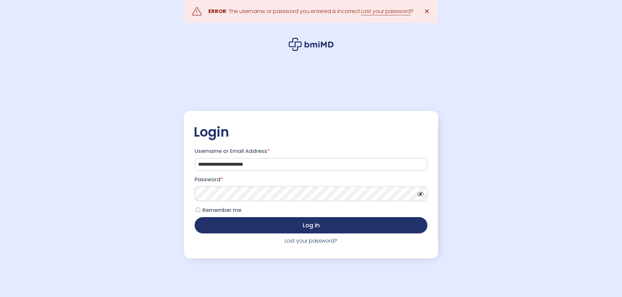 The height and width of the screenshot is (297, 622). Describe the element at coordinates (311, 151) in the screenshot. I see `label: Username or Email Address` at that location.